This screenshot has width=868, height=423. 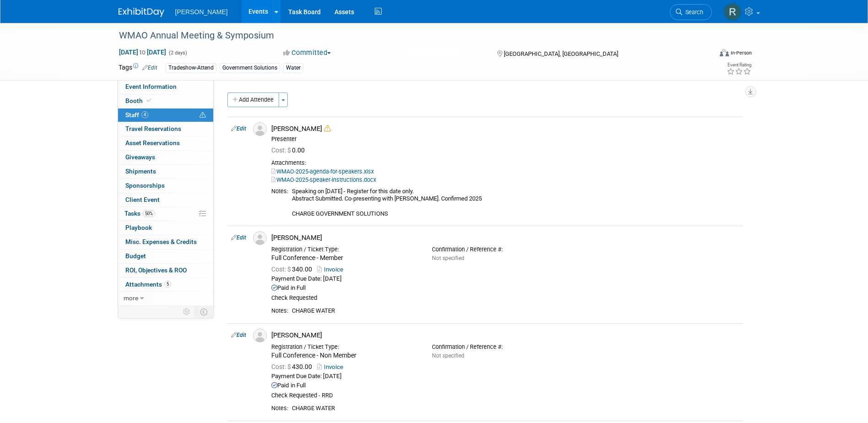 What do you see at coordinates (253, 100) in the screenshot?
I see `button: Add Attendee` at bounding box center [253, 100].